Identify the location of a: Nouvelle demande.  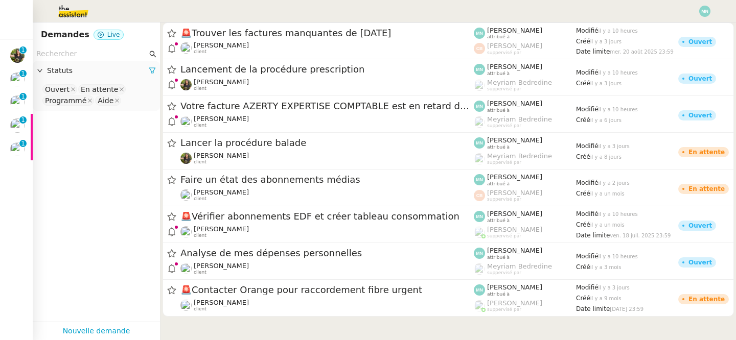
(97, 331).